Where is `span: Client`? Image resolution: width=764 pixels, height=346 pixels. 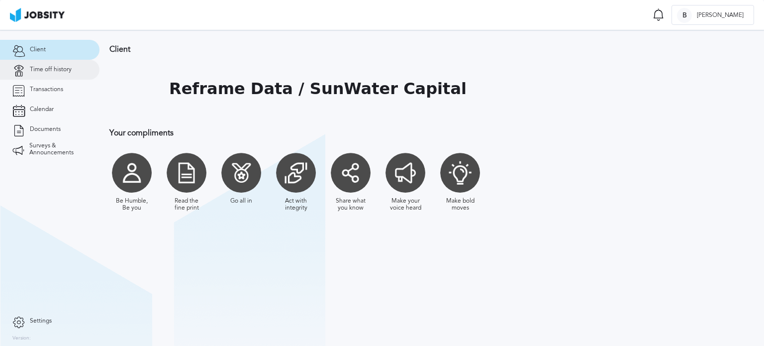
span: Client is located at coordinates (38, 50).